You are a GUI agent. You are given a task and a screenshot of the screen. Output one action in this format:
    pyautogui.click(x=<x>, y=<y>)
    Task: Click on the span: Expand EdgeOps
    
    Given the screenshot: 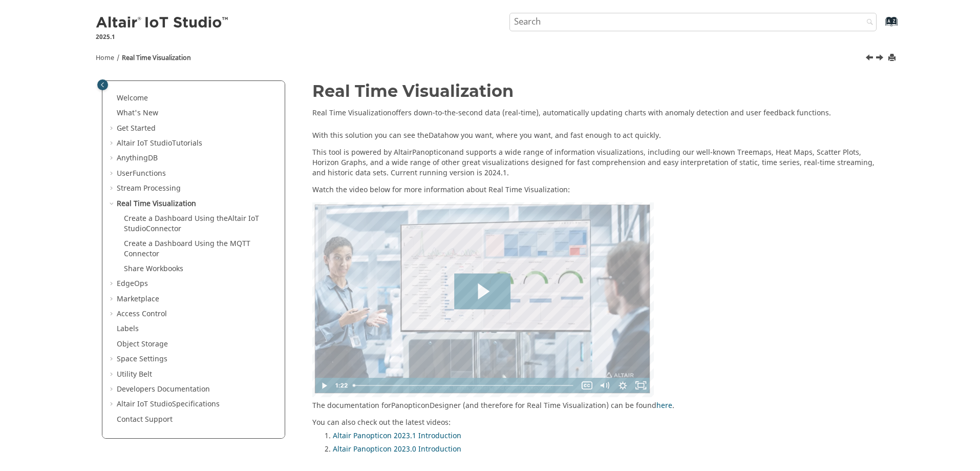 What is the action you would take?
    pyautogui.click(x=112, y=284)
    